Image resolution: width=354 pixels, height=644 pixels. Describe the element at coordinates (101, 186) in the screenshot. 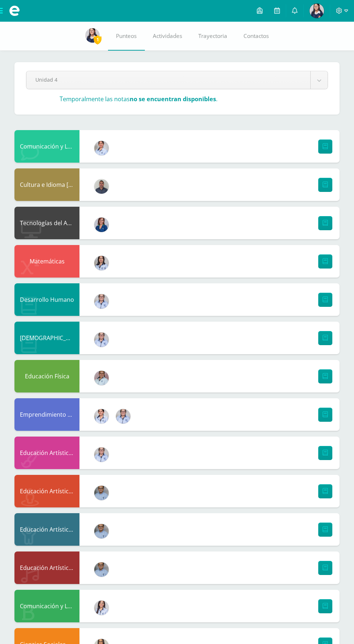

I see `img: c930f3f73c3d00a5c92100a53b7a1b5a.png` at that location.